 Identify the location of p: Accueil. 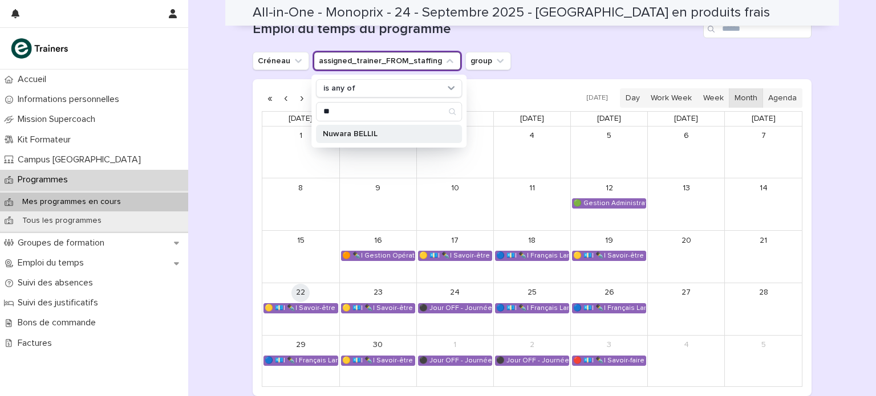
(34, 79).